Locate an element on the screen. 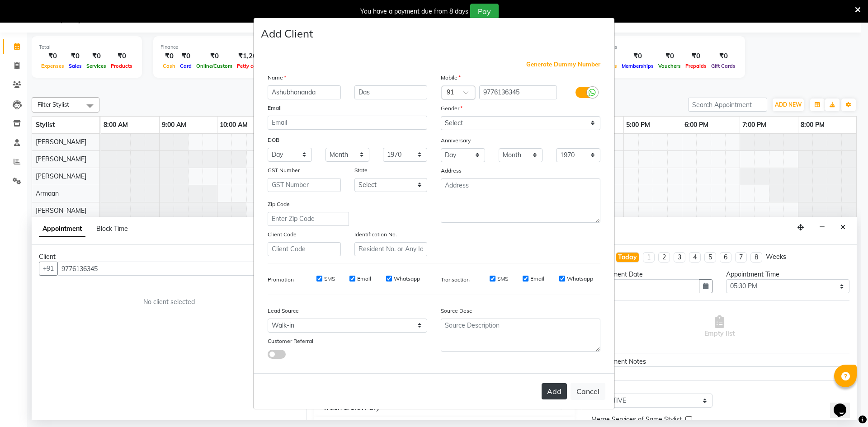 The width and height of the screenshot is (868, 427). label: Promotion is located at coordinates (281, 280).